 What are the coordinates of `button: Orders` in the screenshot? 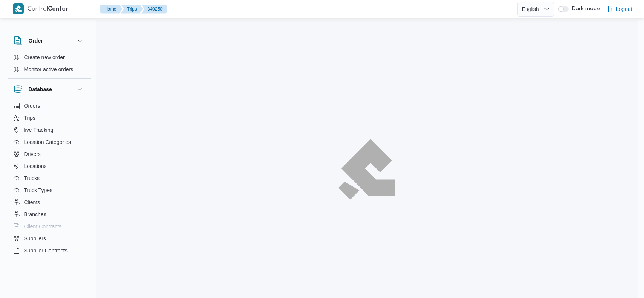 It's located at (49, 106).